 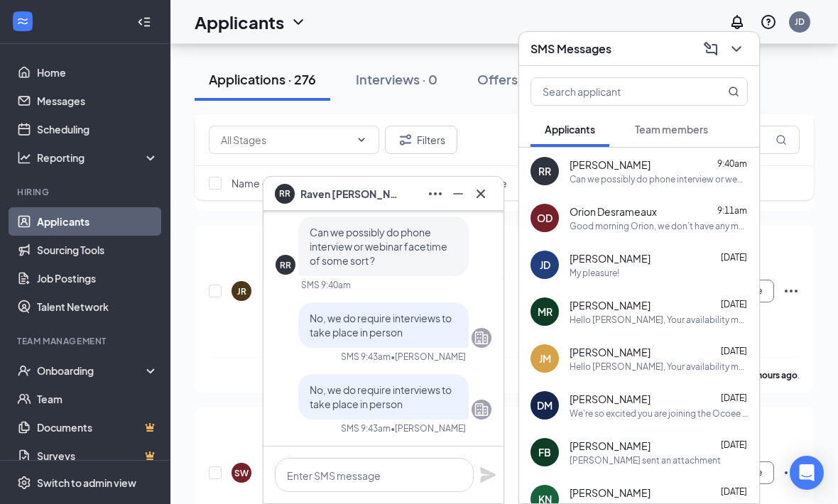 I want to click on a: SurveysCrown, so click(x=97, y=455).